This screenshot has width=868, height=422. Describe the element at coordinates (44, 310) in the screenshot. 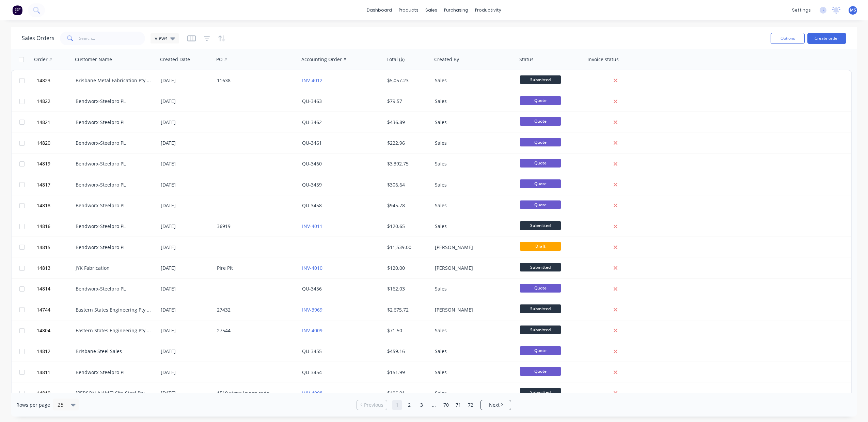

I see `span: 14744` at that location.